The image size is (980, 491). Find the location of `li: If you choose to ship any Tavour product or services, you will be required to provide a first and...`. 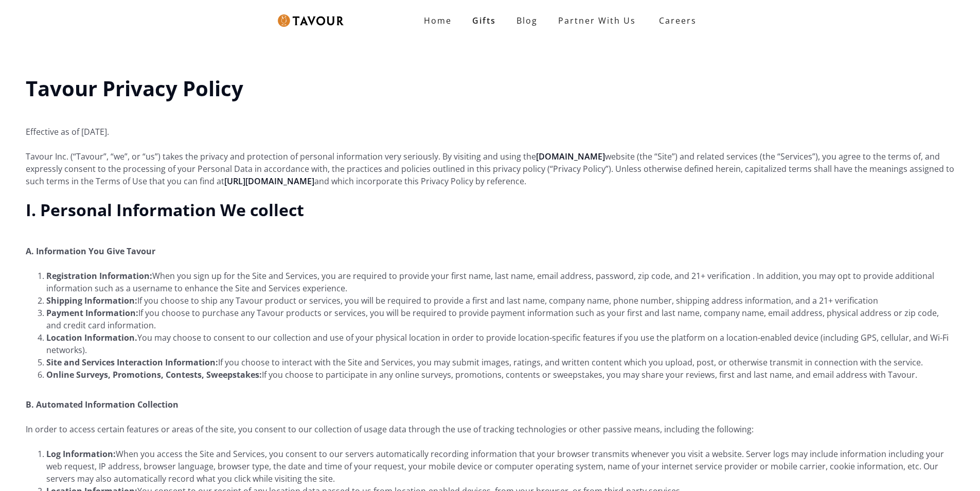

li: If you choose to ship any Tavour product or services, you will be required to provide a first and... is located at coordinates (500, 300).